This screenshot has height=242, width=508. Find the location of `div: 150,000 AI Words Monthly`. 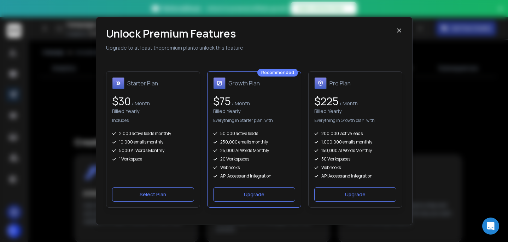

div: 150,000 AI Words Monthly is located at coordinates (355, 150).